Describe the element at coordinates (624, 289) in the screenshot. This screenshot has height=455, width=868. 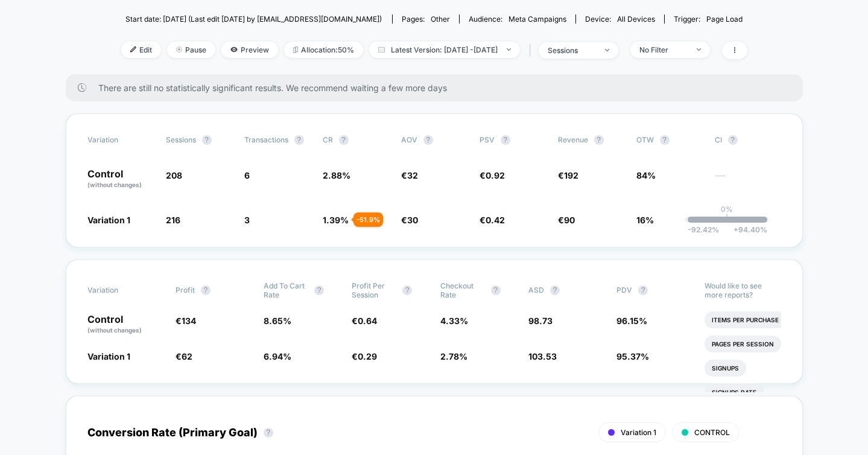
I see `span: PDV` at that location.